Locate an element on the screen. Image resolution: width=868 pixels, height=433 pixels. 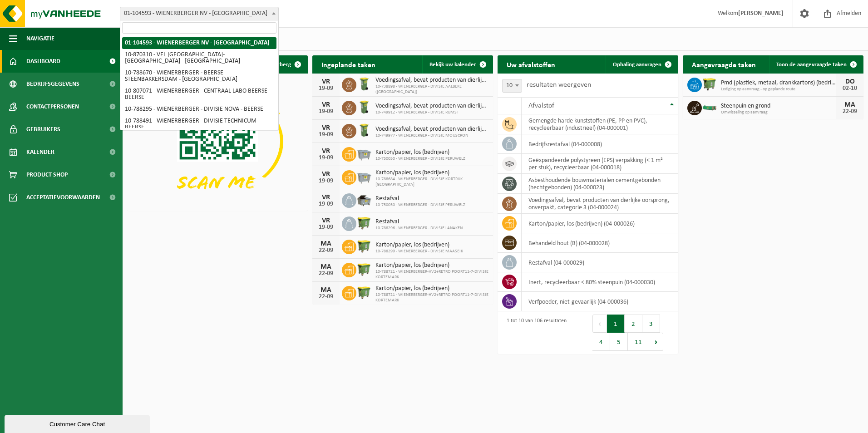
span: 10-788296 - WIENERBERGER - DIVISIE LANAKEN is located at coordinates (419, 228).